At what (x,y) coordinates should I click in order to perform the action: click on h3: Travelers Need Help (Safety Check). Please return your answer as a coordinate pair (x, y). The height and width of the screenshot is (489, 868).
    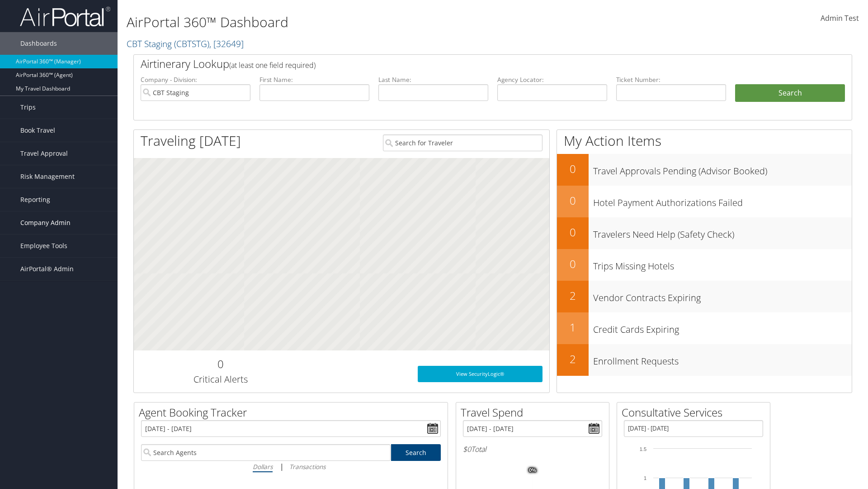
    Looking at the image, I should click on (723, 232).